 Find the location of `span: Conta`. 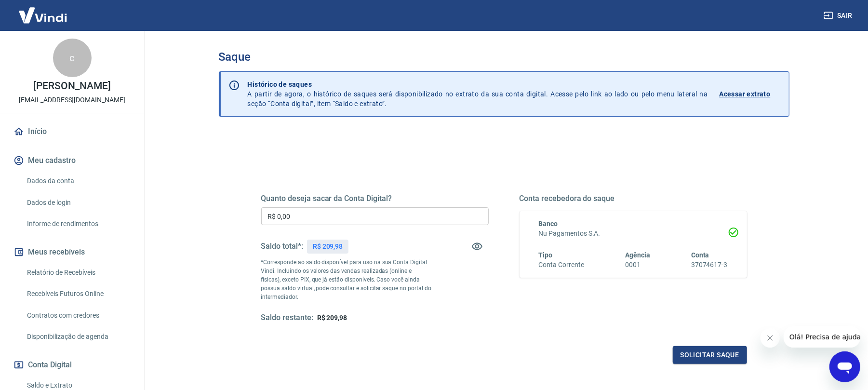

span: Conta is located at coordinates (700, 255).